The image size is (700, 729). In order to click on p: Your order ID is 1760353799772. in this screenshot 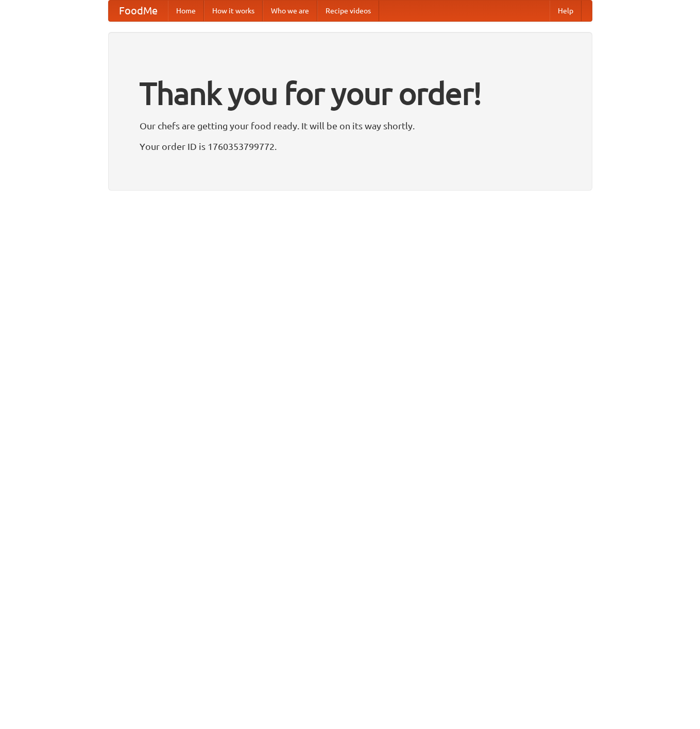, I will do `click(350, 146)`.